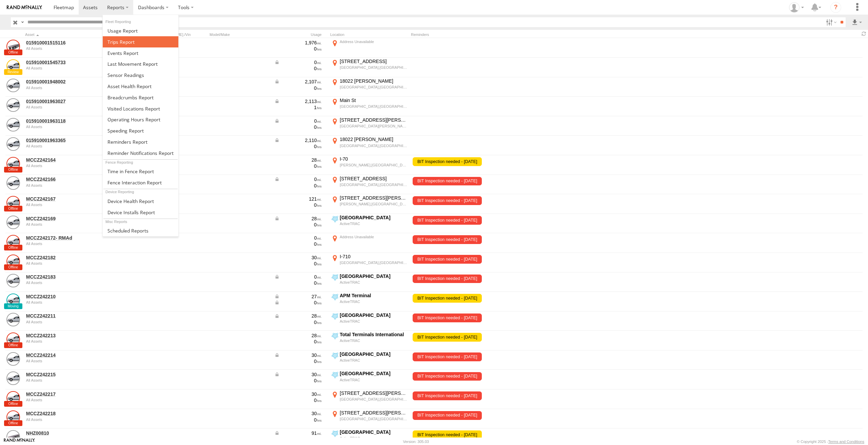 This screenshot has height=445, width=868. Describe the element at coordinates (140, 64) in the screenshot. I see `a: Last Movement Report` at that location.